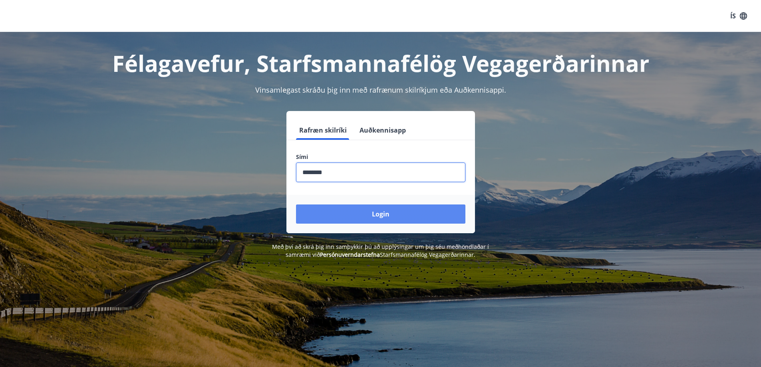 The image size is (761, 367). I want to click on a: Persónuverndarstefna, so click(350, 254).